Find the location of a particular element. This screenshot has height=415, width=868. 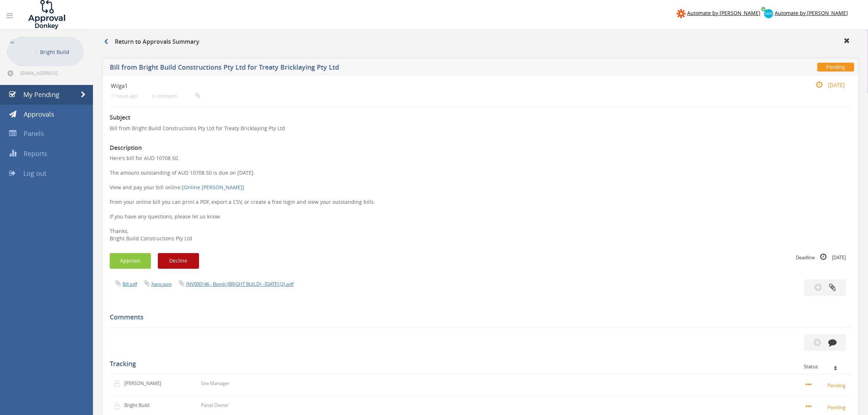

h3: Subject is located at coordinates (481, 118).